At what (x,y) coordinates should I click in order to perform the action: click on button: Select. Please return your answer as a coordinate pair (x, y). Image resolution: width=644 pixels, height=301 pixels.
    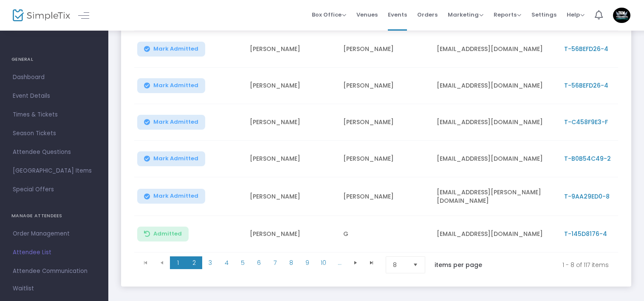
    Looking at the image, I should click on (416, 265).